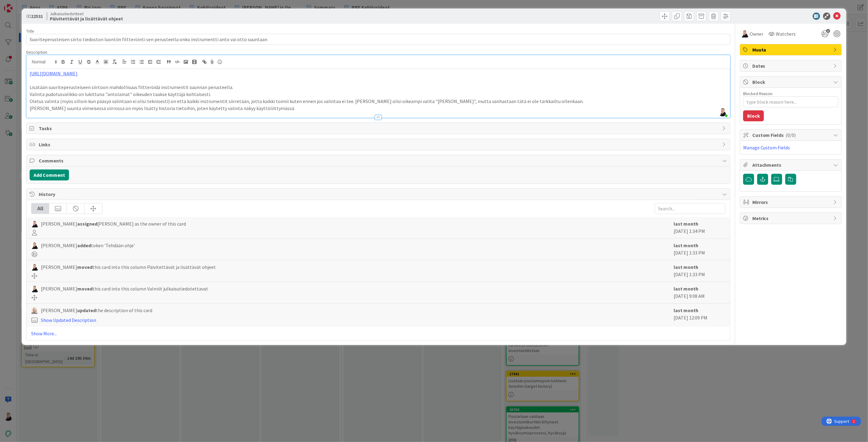  I want to click on span: Support, so click(20, 4).